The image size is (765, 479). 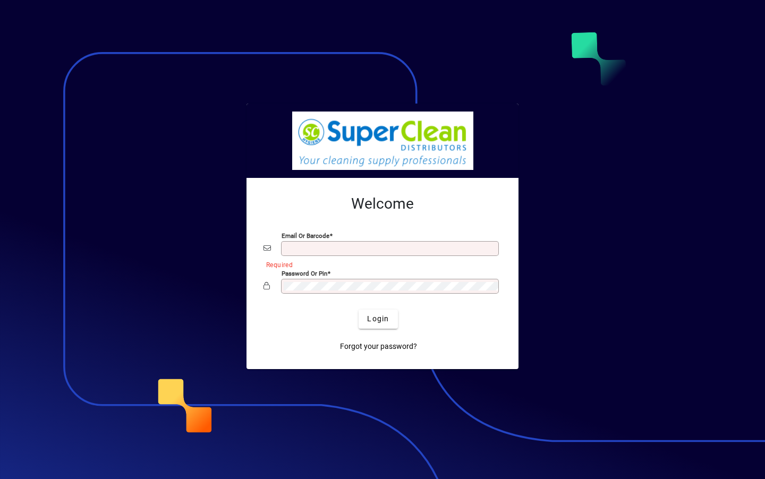 I want to click on mat-label: Password or Pin, so click(x=304, y=273).